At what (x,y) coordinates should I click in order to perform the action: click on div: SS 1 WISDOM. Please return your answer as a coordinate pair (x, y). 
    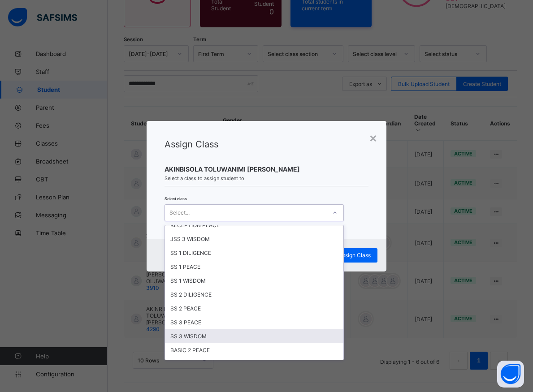
    Looking at the image, I should click on (254, 281).